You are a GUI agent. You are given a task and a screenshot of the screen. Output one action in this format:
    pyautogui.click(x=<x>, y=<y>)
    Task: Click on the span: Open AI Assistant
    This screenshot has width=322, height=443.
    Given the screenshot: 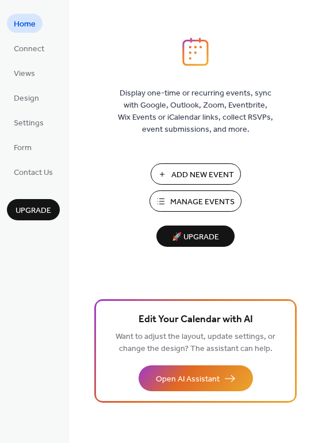 What is the action you would take?
    pyautogui.click(x=187, y=379)
    